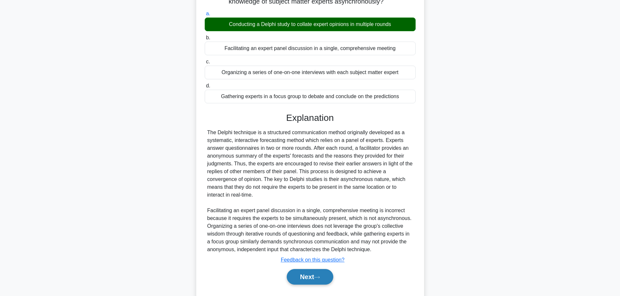  What do you see at coordinates (313, 260) in the screenshot?
I see `a: Feedback on this question?` at bounding box center [313, 260].